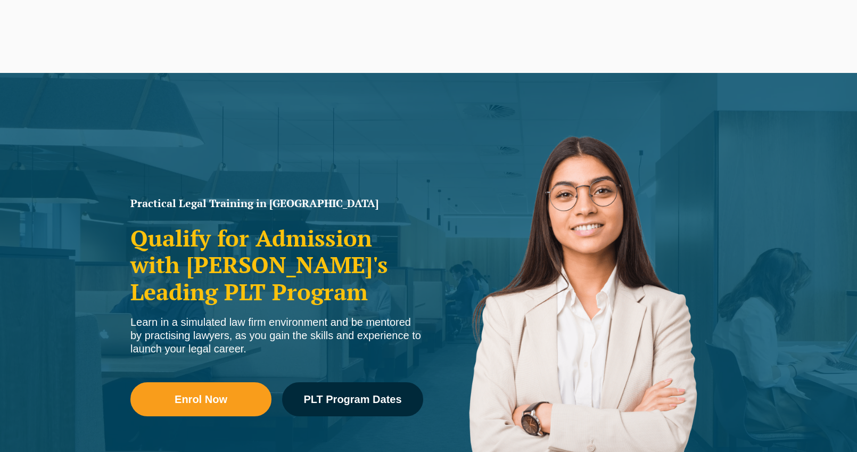  Describe the element at coordinates (201, 399) in the screenshot. I see `a: Enrol Now` at that location.